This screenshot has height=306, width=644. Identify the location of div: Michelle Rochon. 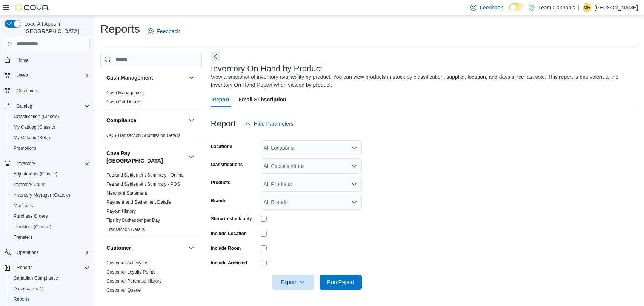
(587, 8).